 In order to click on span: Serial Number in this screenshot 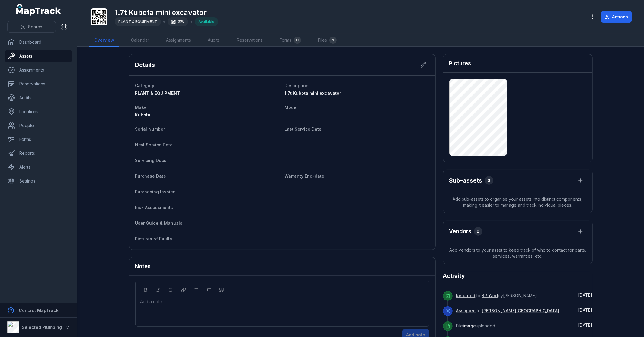, I will do `click(150, 129)`.